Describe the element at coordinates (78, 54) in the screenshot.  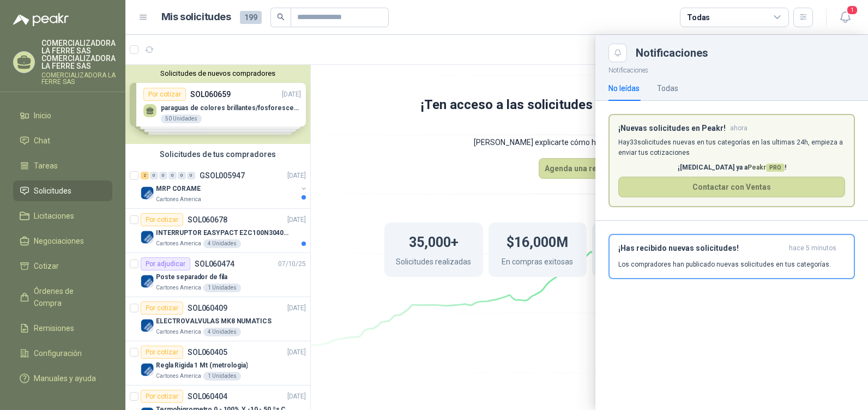
I see `p: COMERCIALIZADORA LA FERRE SAS COMERCIALIZADORA LA FERRE SAS` at that location.